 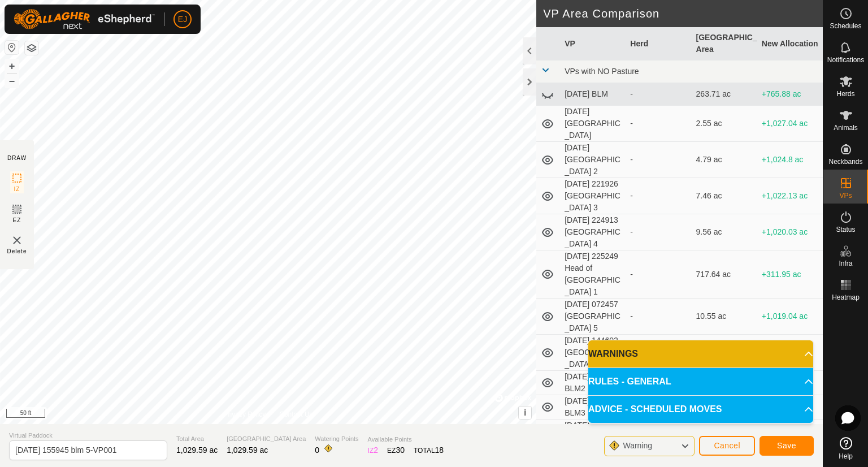 What do you see at coordinates (296, 415) in the screenshot?
I see `a: Contact Us` at bounding box center [296, 415].